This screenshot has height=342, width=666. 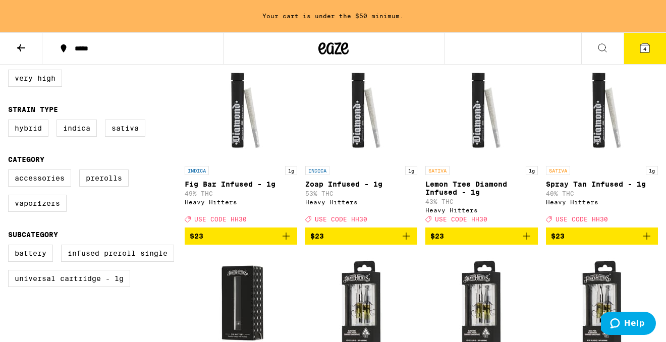 I want to click on p: 49% THC, so click(x=241, y=193).